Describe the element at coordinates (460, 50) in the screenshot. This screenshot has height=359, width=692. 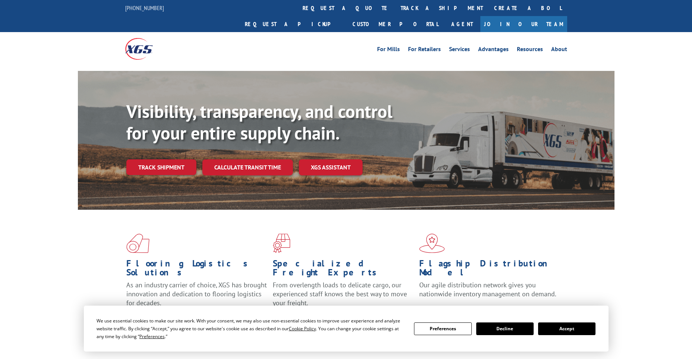
I see `a: Services` at that location.